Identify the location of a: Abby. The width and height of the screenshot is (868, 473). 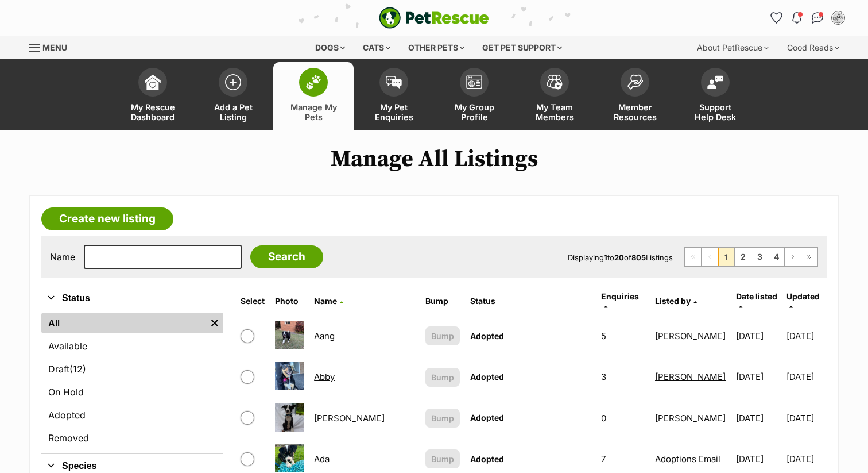
(324, 376).